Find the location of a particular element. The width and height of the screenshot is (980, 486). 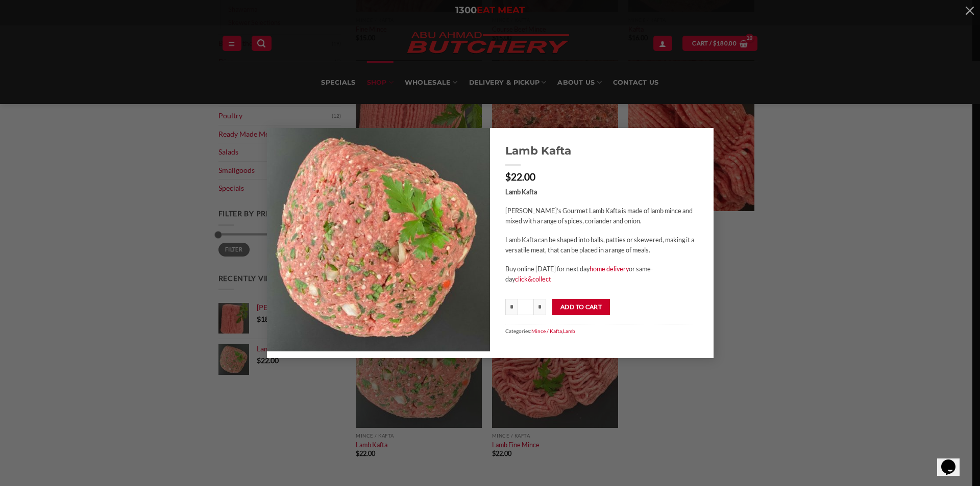

a: Lamb is located at coordinates (569, 331).